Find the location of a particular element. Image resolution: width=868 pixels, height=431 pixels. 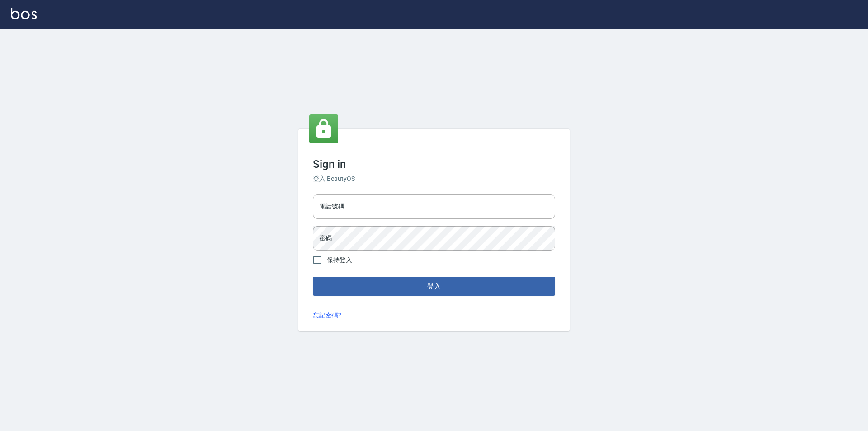

img: Logo is located at coordinates (24, 14).